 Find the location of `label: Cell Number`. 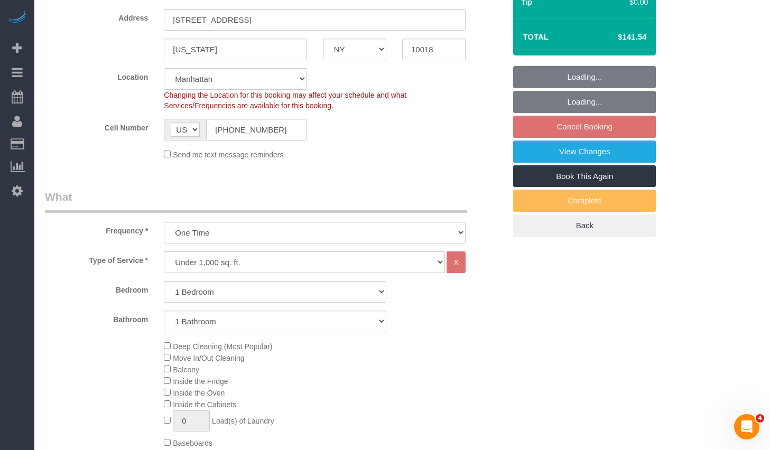

label: Cell Number is located at coordinates (96, 126).